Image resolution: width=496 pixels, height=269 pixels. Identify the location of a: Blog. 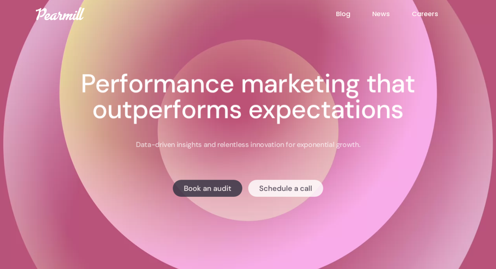
(354, 14).